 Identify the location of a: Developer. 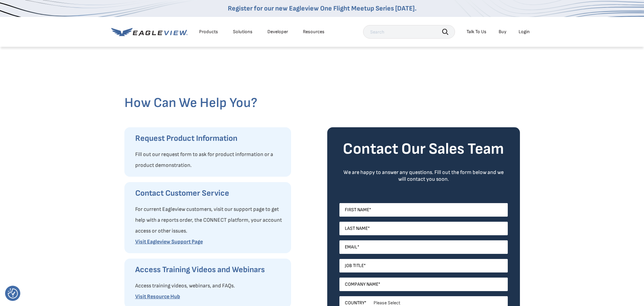
(278, 32).